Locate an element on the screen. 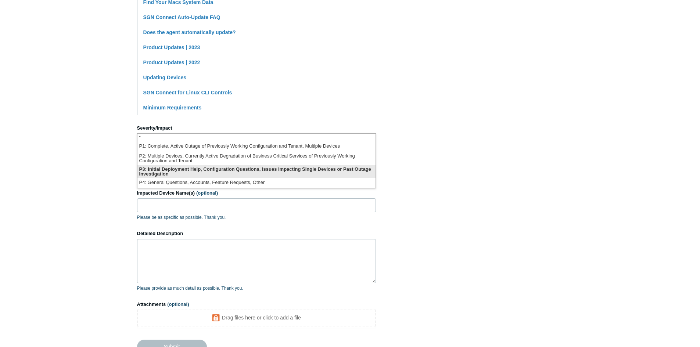 This screenshot has height=347, width=700. a: Product Updates | 2022 is located at coordinates (171, 62).